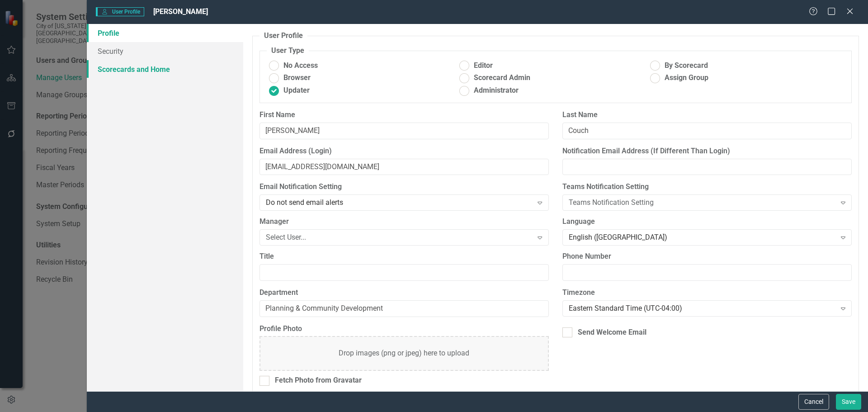  I want to click on legend: User Profile, so click(283, 36).